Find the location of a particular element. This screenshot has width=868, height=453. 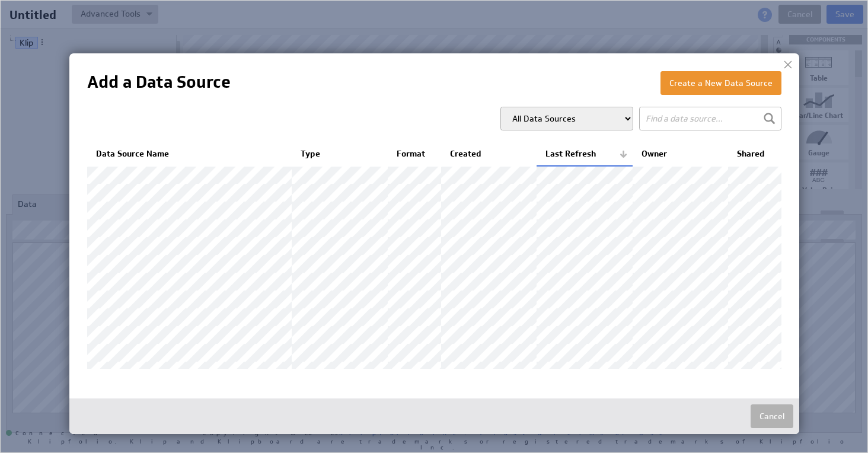

button: Create a New Data Source is located at coordinates (721, 83).